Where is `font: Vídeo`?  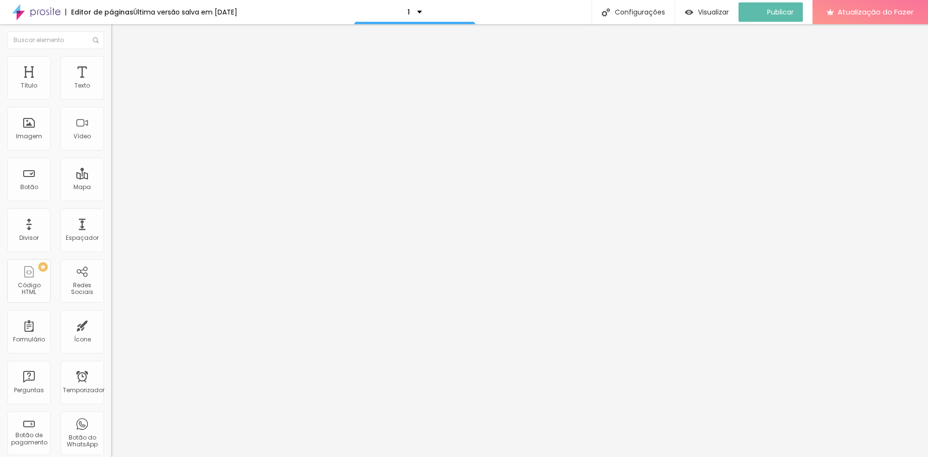
font: Vídeo is located at coordinates (82, 136).